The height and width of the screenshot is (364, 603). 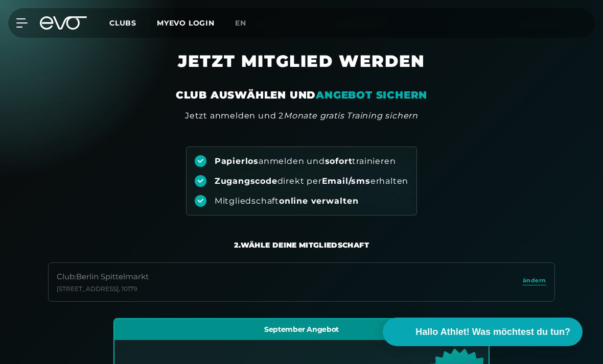 What do you see at coordinates (351, 116) in the screenshot?
I see `em: Monate gratis Training sichern` at bounding box center [351, 116].